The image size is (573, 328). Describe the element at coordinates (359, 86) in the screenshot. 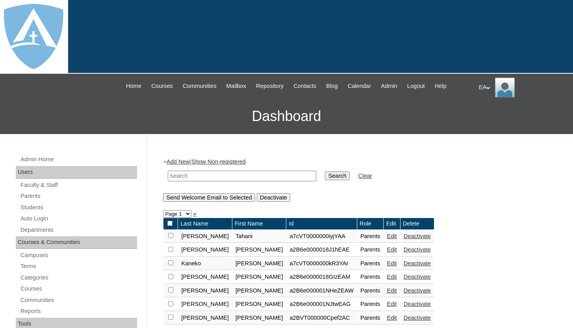

I see `span: Calendar` at that location.